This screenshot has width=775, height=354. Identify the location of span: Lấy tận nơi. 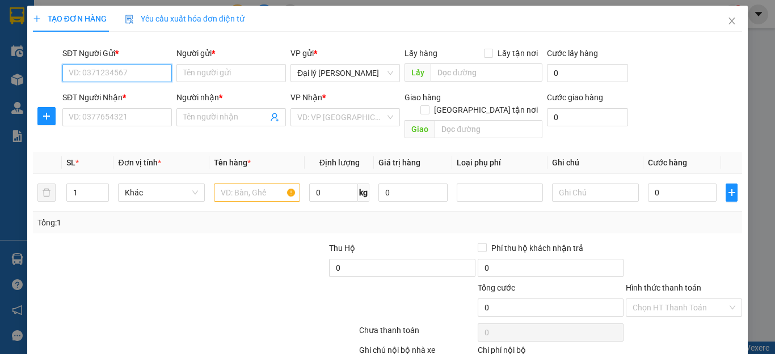
(517, 53).